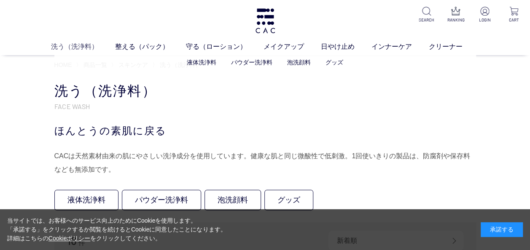 The height and width of the screenshot is (250, 530). Describe the element at coordinates (225, 47) in the screenshot. I see `a: 守る（ローション）` at that location.